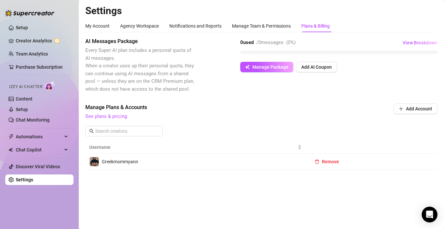  I want to click on img: Greekmommyann, so click(94, 162).